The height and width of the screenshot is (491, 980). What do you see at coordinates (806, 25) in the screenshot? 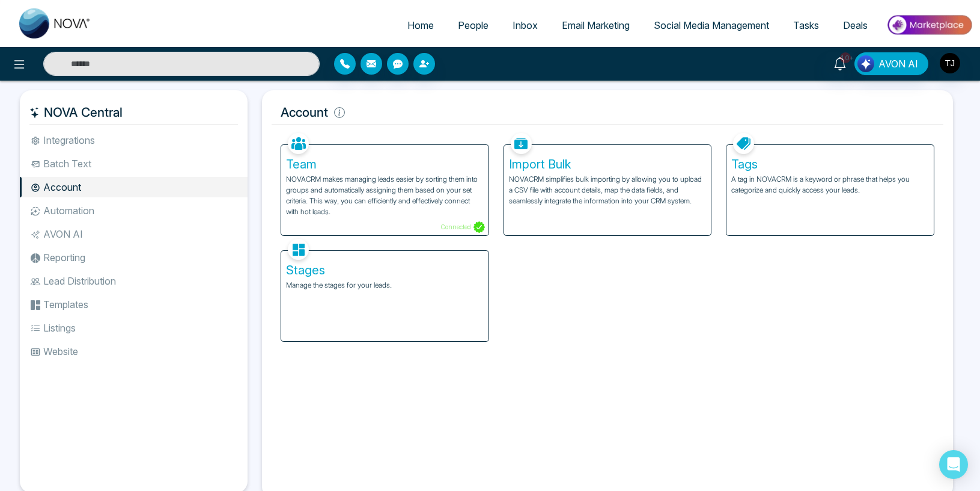
I see `a: Tasks` at bounding box center [806, 25].